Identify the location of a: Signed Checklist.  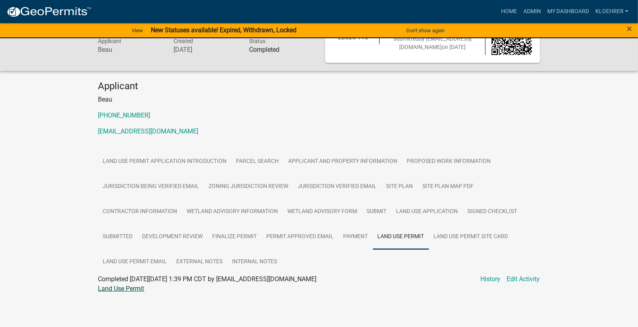
(492, 212).